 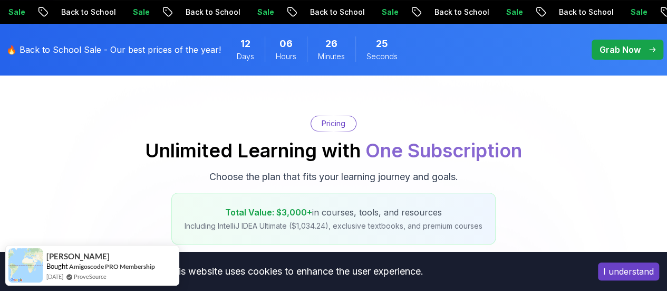 What do you see at coordinates (382, 56) in the screenshot?
I see `span: Seconds` at bounding box center [382, 56].